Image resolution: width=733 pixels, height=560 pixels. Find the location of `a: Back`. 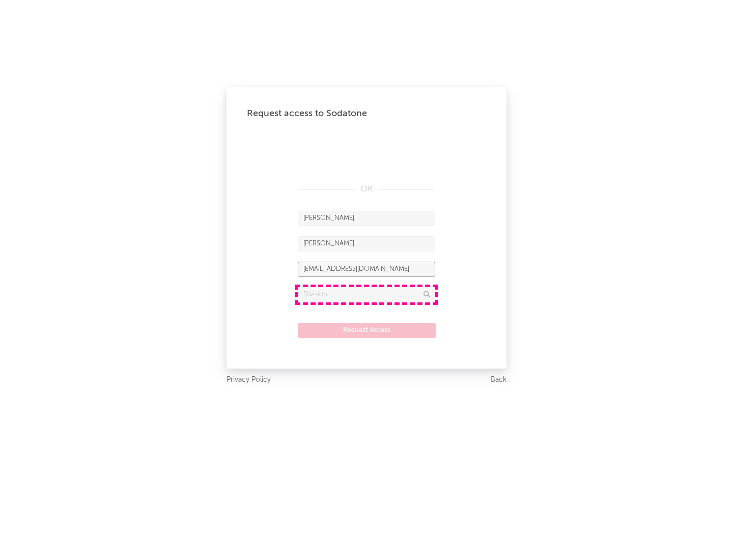

a: Back is located at coordinates (498, 380).